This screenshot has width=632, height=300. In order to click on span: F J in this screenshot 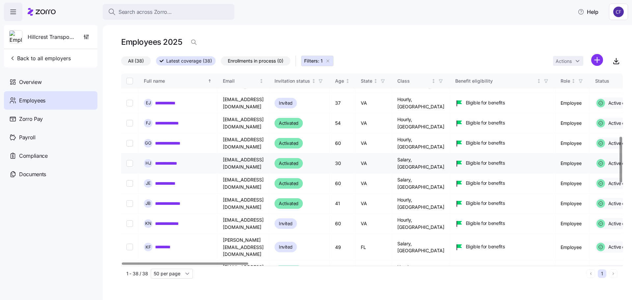, I will do `click(148, 123)`.